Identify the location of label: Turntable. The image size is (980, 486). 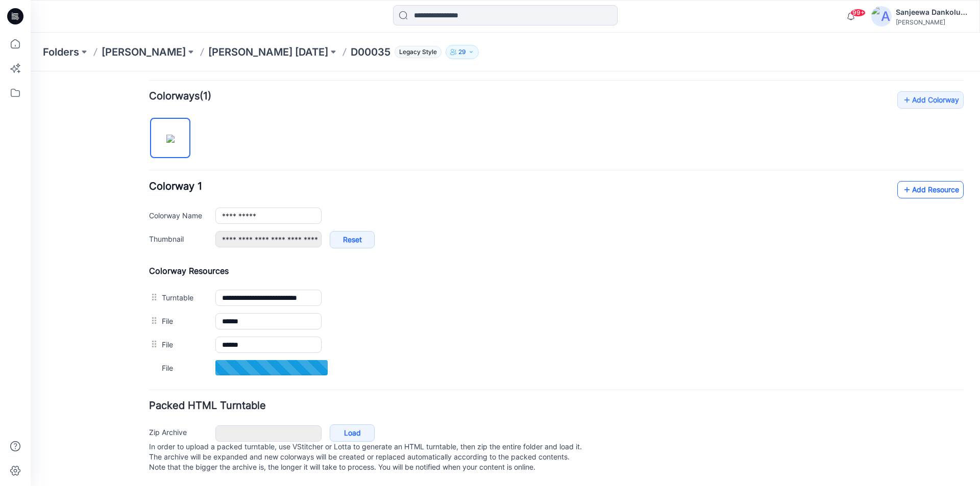
(153, 226).